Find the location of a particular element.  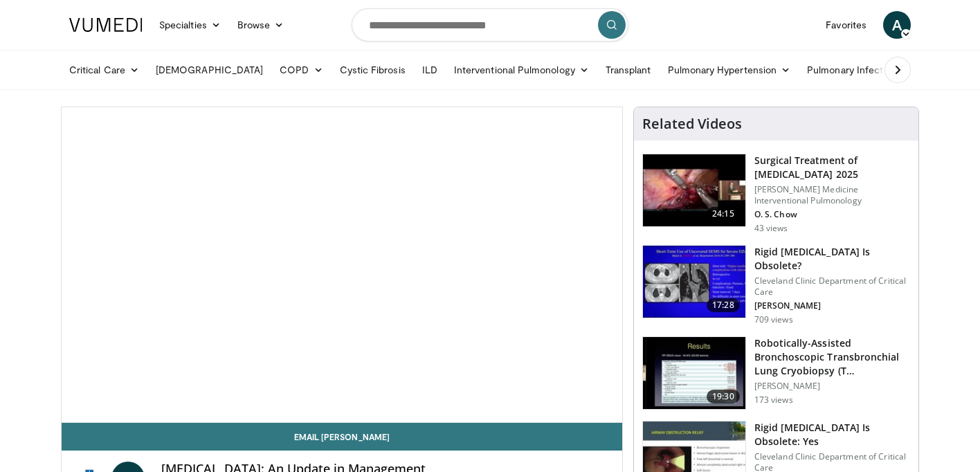

a: Critical Care is located at coordinates (104, 70).